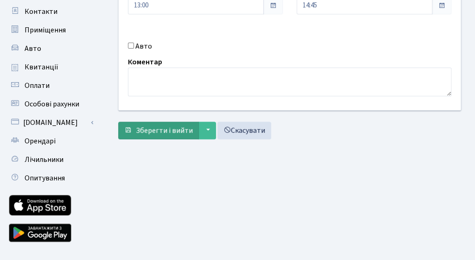 This screenshot has width=475, height=260. Describe the element at coordinates (145, 62) in the screenshot. I see `label: Коментар` at that location.